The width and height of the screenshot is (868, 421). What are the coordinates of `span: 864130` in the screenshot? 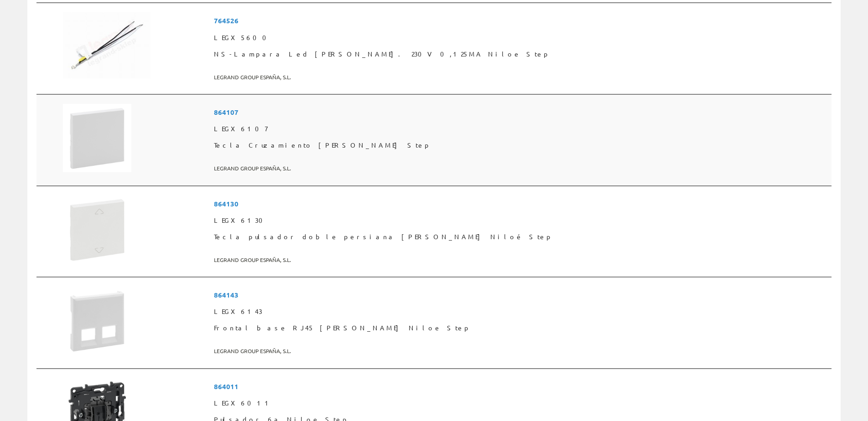 It's located at (521, 204).